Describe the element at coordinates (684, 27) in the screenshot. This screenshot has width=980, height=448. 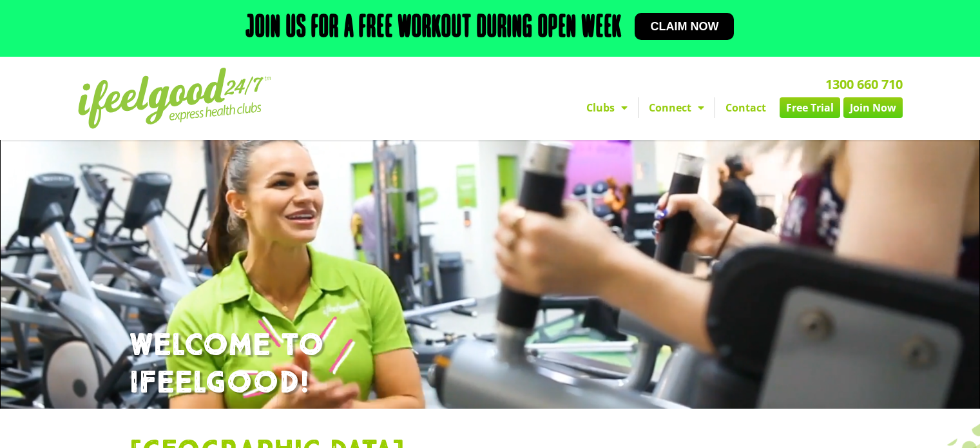
I see `span: Claim now` at that location.